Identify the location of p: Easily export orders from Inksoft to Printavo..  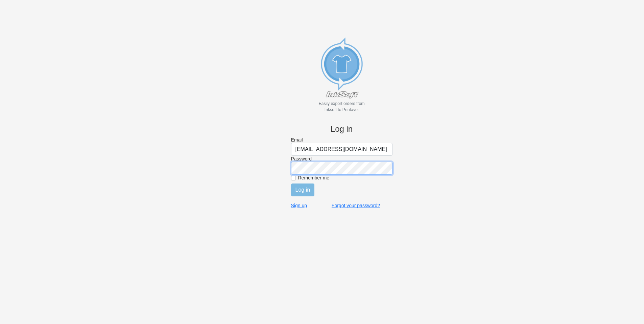
(342, 107).